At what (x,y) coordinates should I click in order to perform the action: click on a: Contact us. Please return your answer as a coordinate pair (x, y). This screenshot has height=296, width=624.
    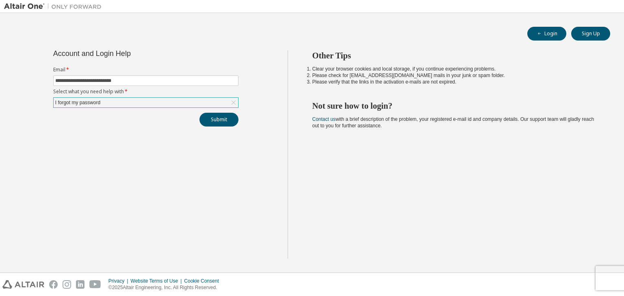
    Looking at the image, I should click on (324, 119).